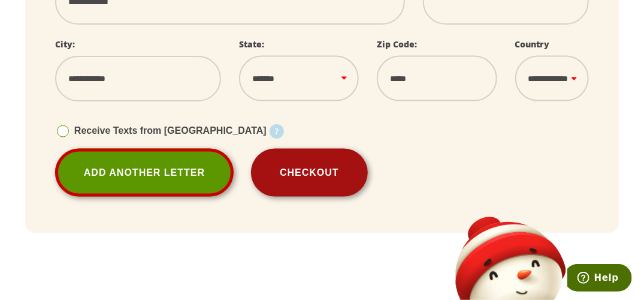 Image resolution: width=644 pixels, height=300 pixels. I want to click on label: Zip Code:, so click(397, 44).